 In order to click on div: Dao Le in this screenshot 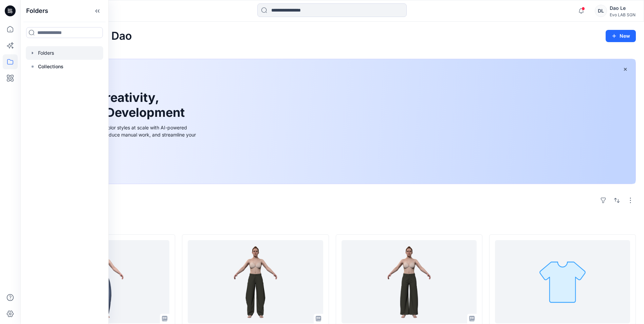, I will do `click(622, 8)`.